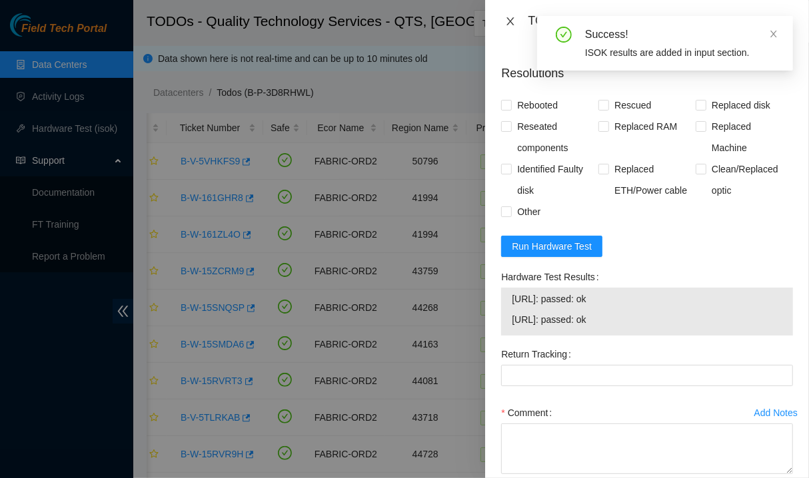 Image resolution: width=809 pixels, height=478 pixels. What do you see at coordinates (647, 68) in the screenshot?
I see `p: Resolutions` at bounding box center [647, 68].